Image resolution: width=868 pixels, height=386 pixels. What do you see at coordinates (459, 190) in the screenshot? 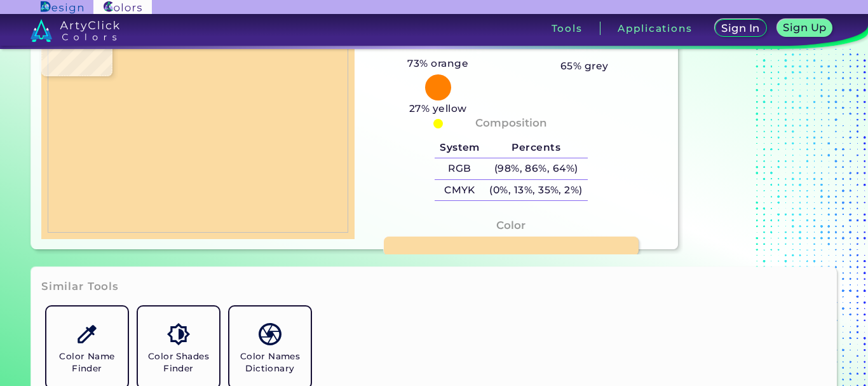
I see `h5: CMYK` at bounding box center [459, 190].